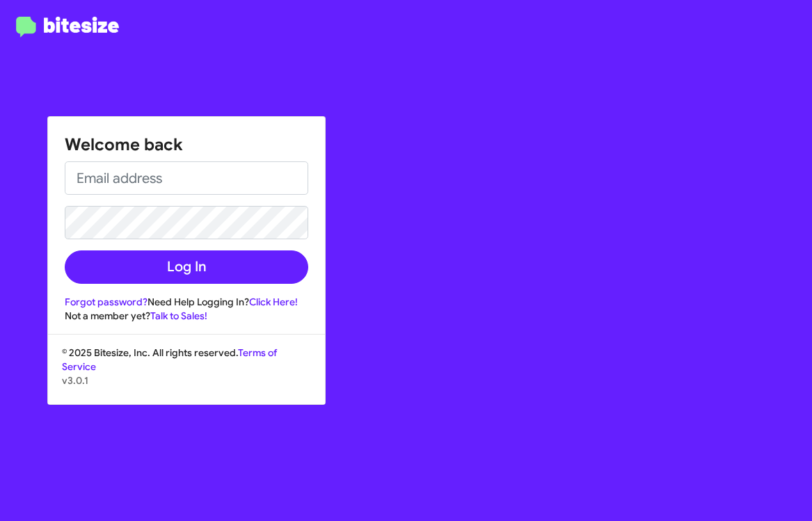  Describe the element at coordinates (186, 380) in the screenshot. I see `p: v3.0.1` at that location.